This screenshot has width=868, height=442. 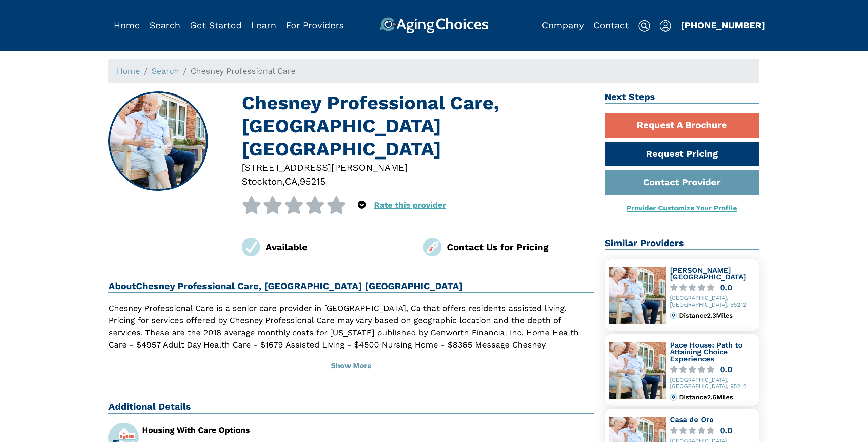 What do you see at coordinates (291, 181) in the screenshot?
I see `span: CA` at bounding box center [291, 181].